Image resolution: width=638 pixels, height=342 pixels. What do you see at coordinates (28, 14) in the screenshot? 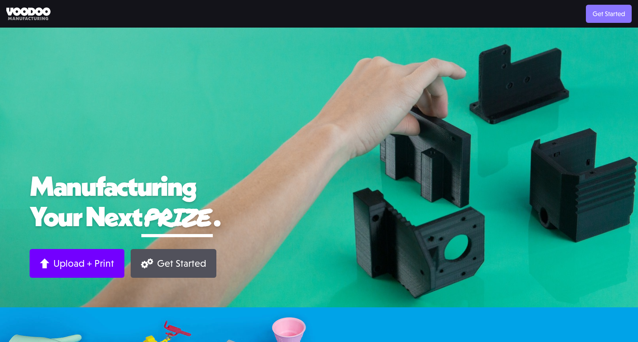
I see `img: Voodoo Manufacturing logo` at bounding box center [28, 14].